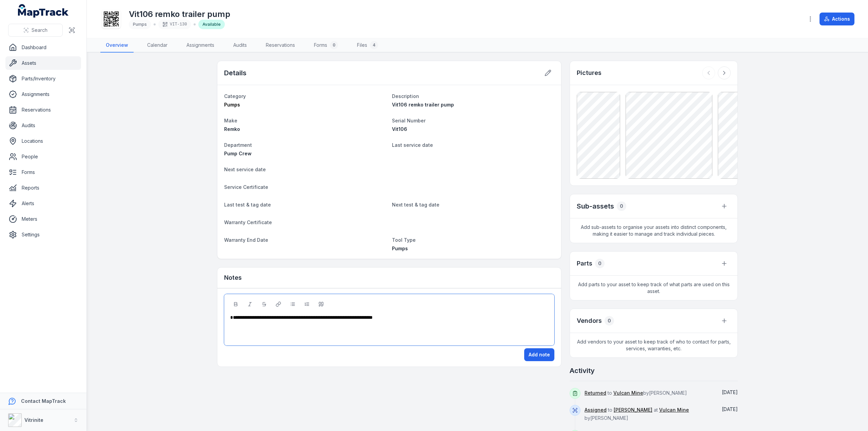  What do you see at coordinates (43, 141) in the screenshot?
I see `a: Locations` at bounding box center [43, 141].